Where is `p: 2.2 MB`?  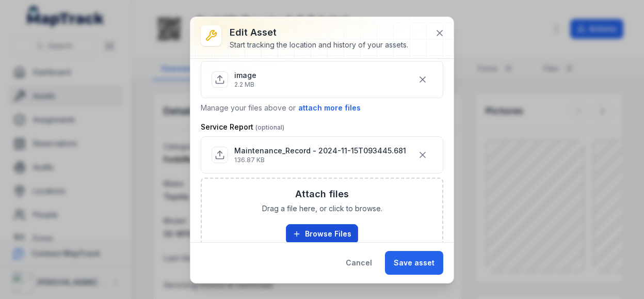
p: 2.2 MB is located at coordinates (245, 85).